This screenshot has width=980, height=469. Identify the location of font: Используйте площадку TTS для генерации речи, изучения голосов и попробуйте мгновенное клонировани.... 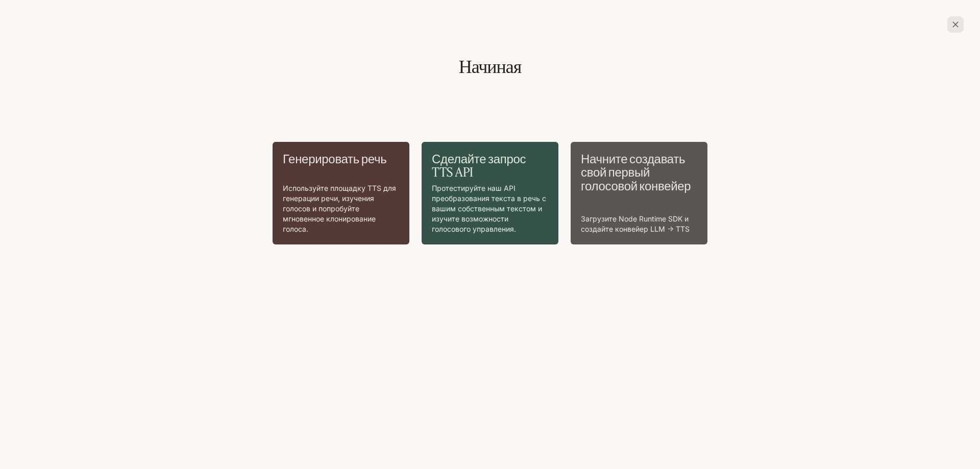
(339, 208).